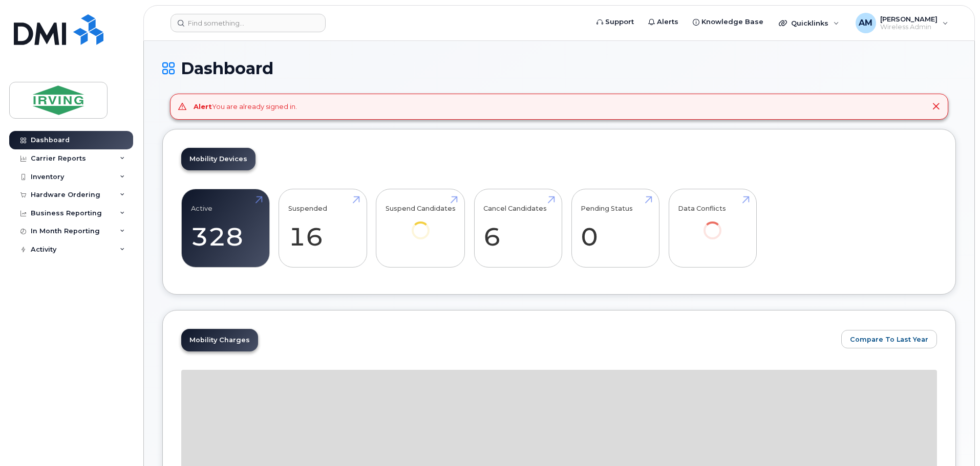 Image resolution: width=980 pixels, height=466 pixels. Describe the element at coordinates (220, 340) in the screenshot. I see `a: Mobility Charges` at that location.